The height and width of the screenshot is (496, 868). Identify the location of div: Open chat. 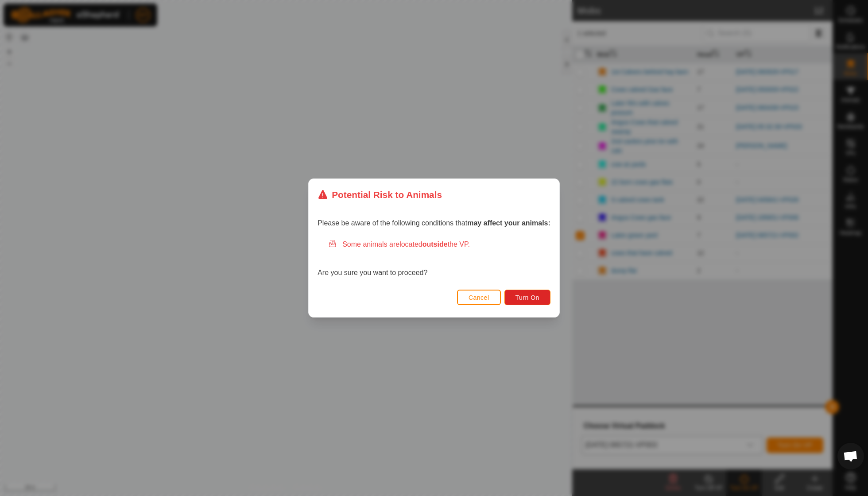
(851, 456).